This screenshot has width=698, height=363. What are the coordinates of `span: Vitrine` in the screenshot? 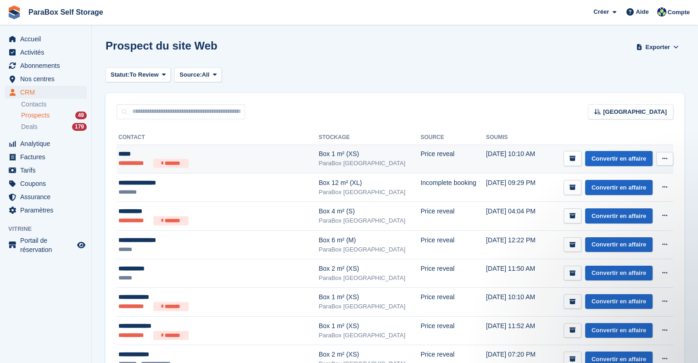 It's located at (50, 229).